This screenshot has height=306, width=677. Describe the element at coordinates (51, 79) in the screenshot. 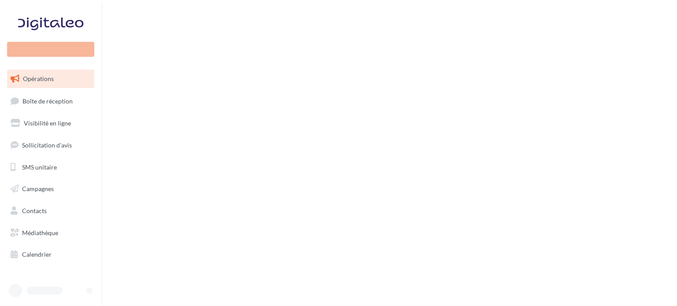

I see `a: Opérations` at that location.